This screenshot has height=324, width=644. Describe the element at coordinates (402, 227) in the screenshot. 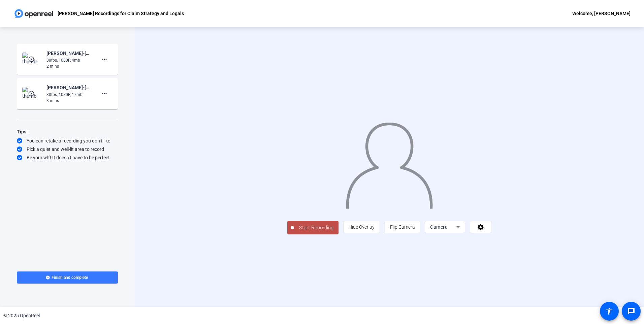

I see `button: Flip Camera` at that location.